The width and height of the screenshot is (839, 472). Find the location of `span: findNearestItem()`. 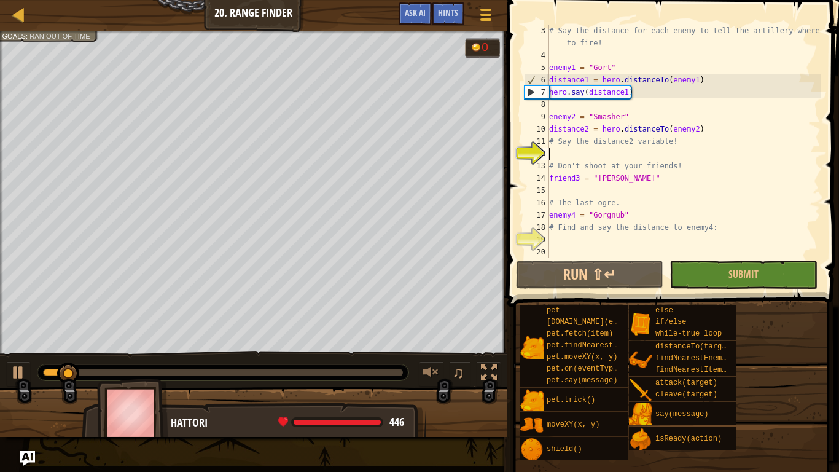

span: findNearestItem() is located at coordinates (693, 370).